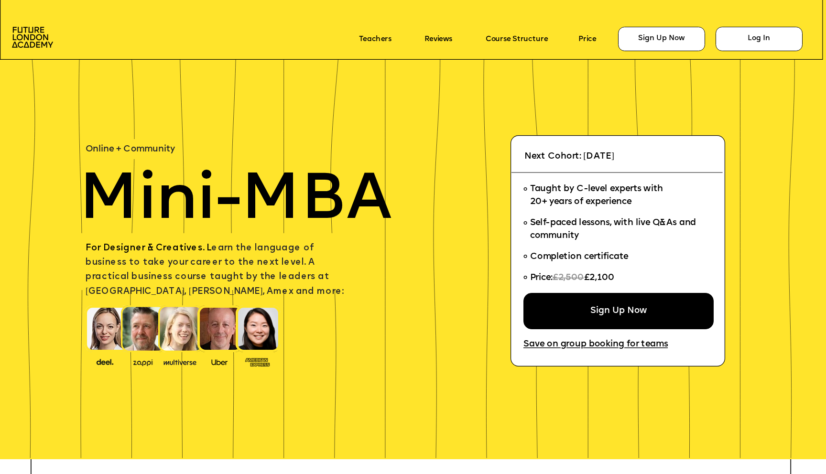 This screenshot has width=826, height=474. I want to click on span: Self-paced lessons, with live Q&As and community, so click(614, 230).